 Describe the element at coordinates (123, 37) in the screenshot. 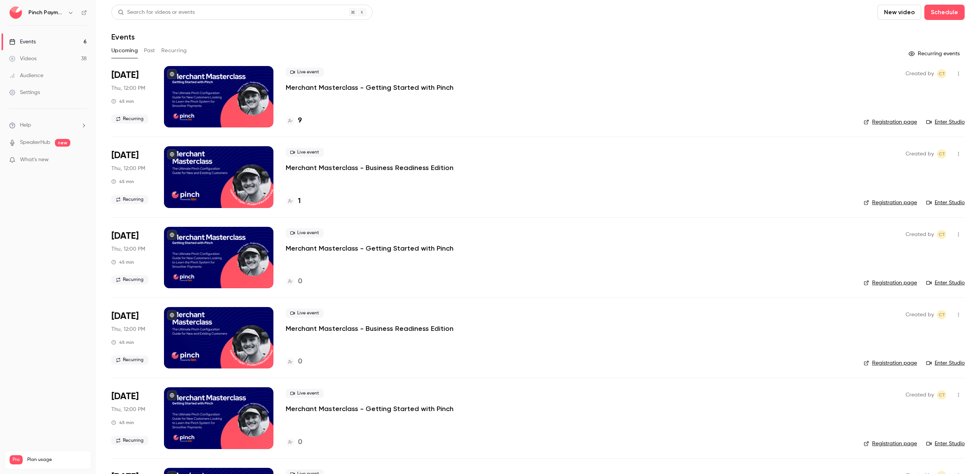

I see `h1: Events` at that location.